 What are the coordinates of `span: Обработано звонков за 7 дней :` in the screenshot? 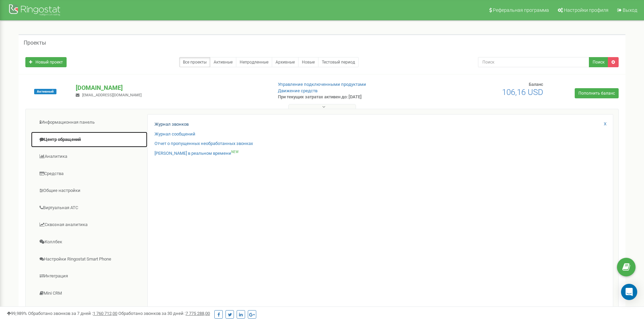 It's located at (73, 314).